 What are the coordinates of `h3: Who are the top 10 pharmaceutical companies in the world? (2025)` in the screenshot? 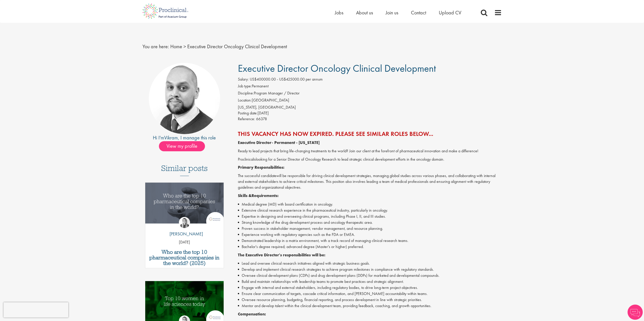 It's located at (184, 258).